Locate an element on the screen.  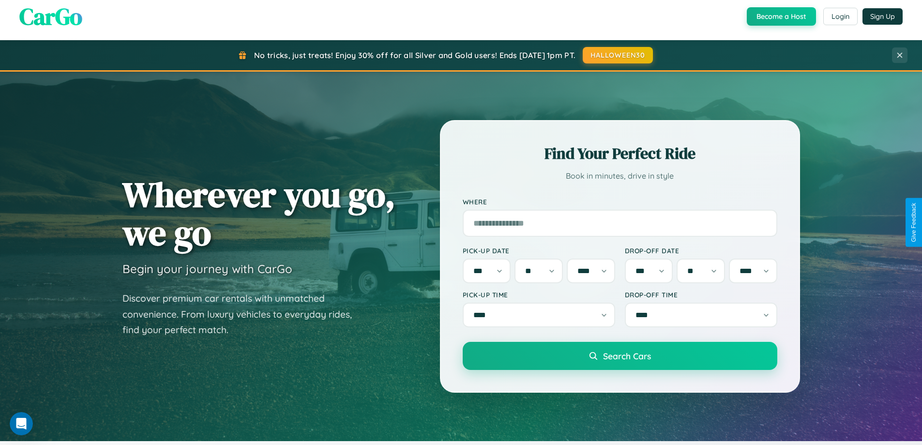
button: Search Cars is located at coordinates (620, 356).